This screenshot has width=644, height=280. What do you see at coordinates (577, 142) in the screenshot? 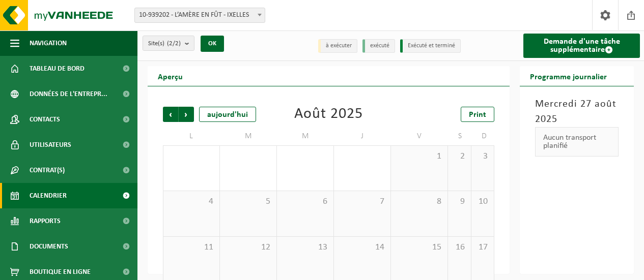
I see `div: Aucun transport planifié` at bounding box center [577, 142].